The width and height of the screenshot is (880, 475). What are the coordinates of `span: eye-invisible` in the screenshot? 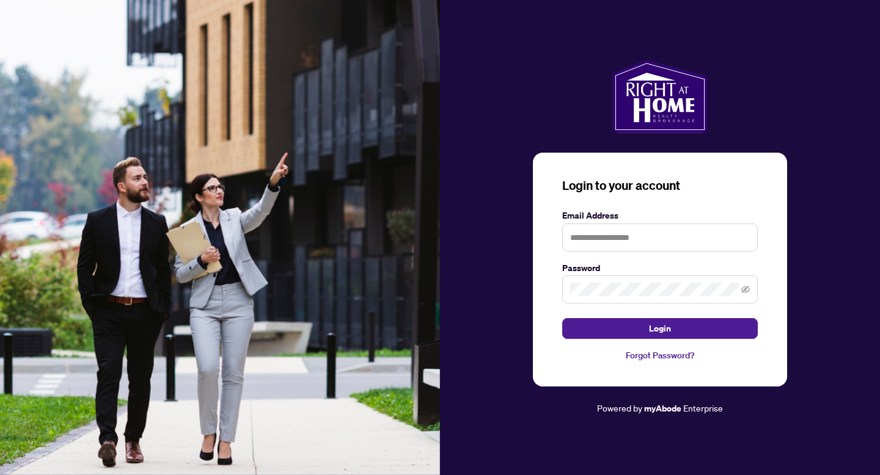 It's located at (745, 290).